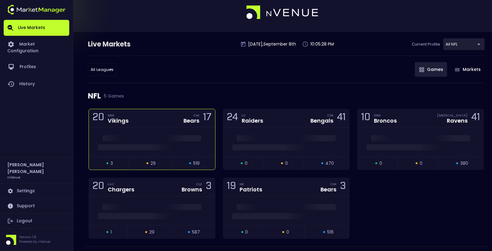  What do you see at coordinates (366, 118) in the screenshot?
I see `div: 10` at bounding box center [366, 118].